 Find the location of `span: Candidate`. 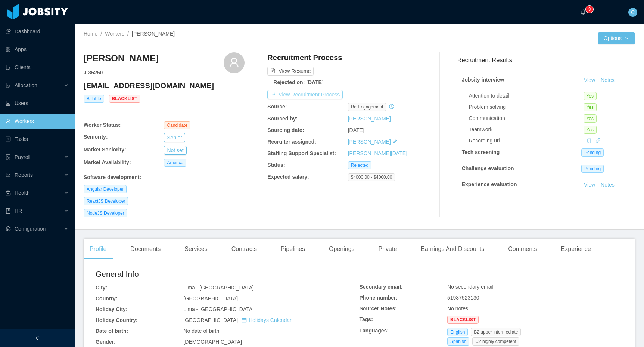

span: Candidate is located at coordinates (177, 125).